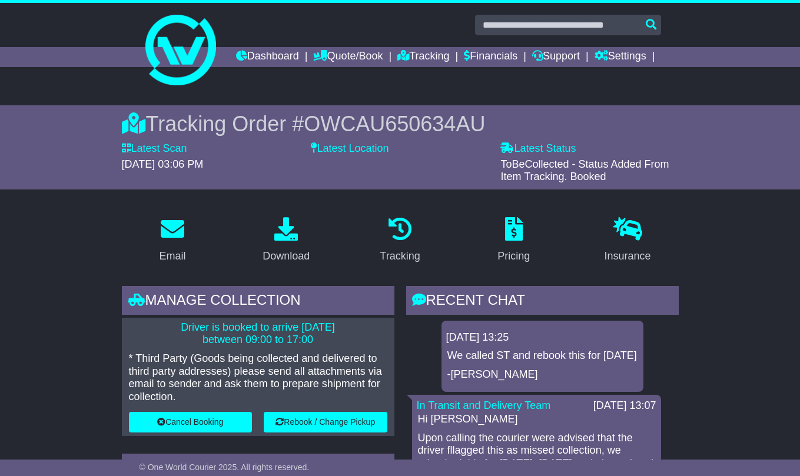  What do you see at coordinates (224, 467) in the screenshot?
I see `span: © One World Courier 2025. All rights reserved.` at bounding box center [224, 467].